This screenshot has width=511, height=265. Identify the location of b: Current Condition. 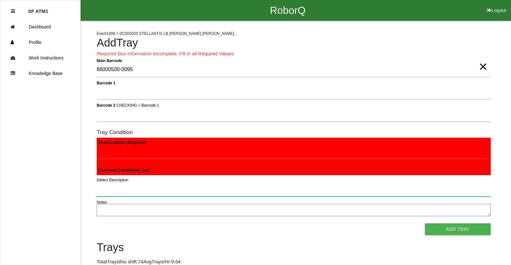
(119, 169).